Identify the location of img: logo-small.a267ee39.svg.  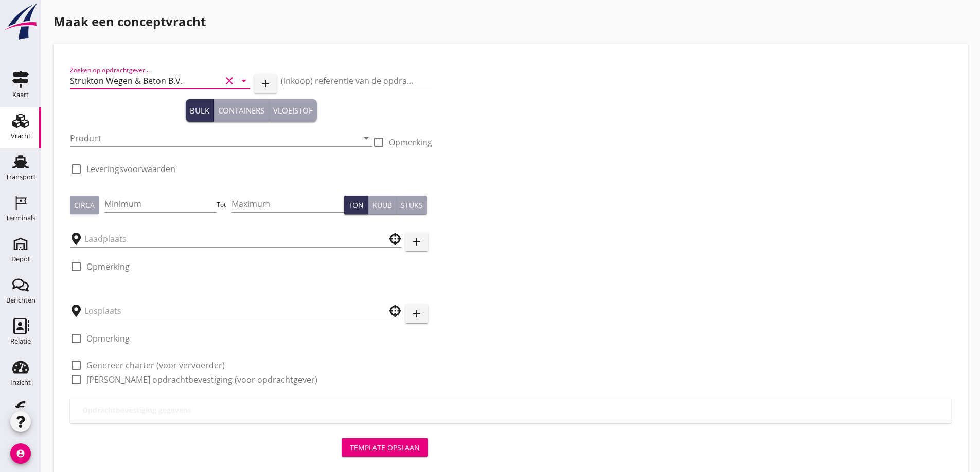
(21, 21).